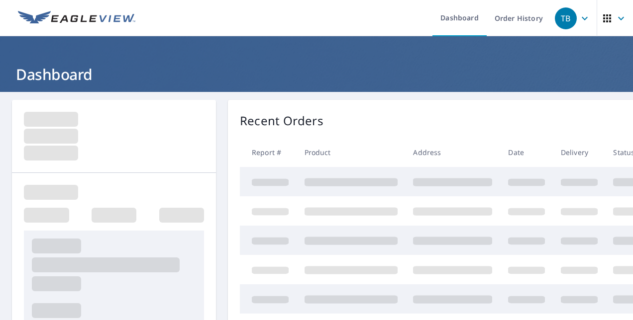 Image resolution: width=633 pixels, height=320 pixels. I want to click on th: Report #, so click(268, 152).